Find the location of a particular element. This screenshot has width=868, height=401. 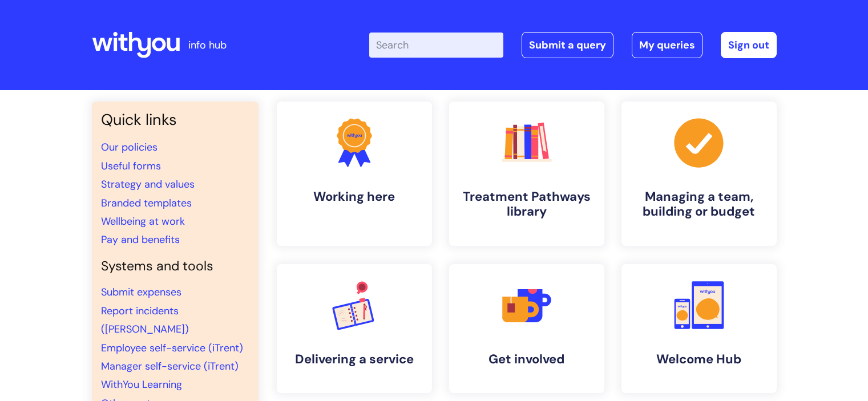

a: Submit a query is located at coordinates (567, 45).